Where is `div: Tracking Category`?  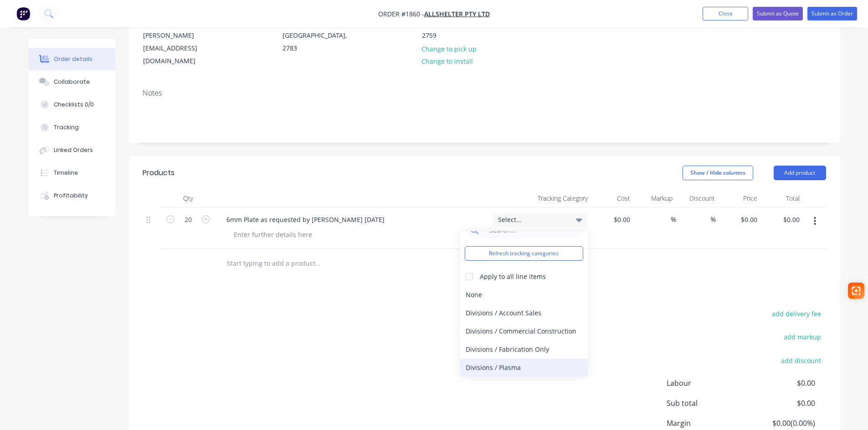
div: Tracking Category is located at coordinates (540, 198).